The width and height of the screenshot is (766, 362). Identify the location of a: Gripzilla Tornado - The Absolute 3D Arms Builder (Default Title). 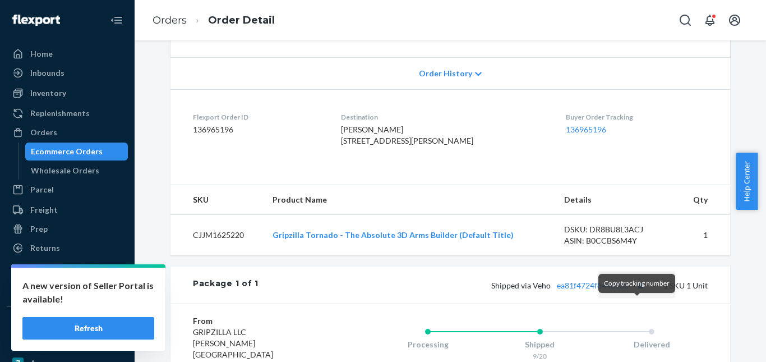
(393, 234).